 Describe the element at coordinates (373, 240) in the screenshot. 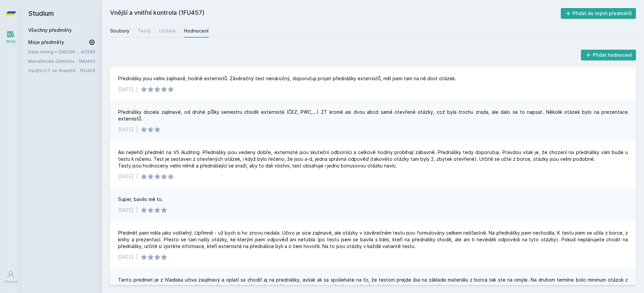

I see `div: Předmět jsem měla jako volitelný. Upřímně - už bych si ho znovu nedala. Učivo je sice zajímavé, a...` at that location.